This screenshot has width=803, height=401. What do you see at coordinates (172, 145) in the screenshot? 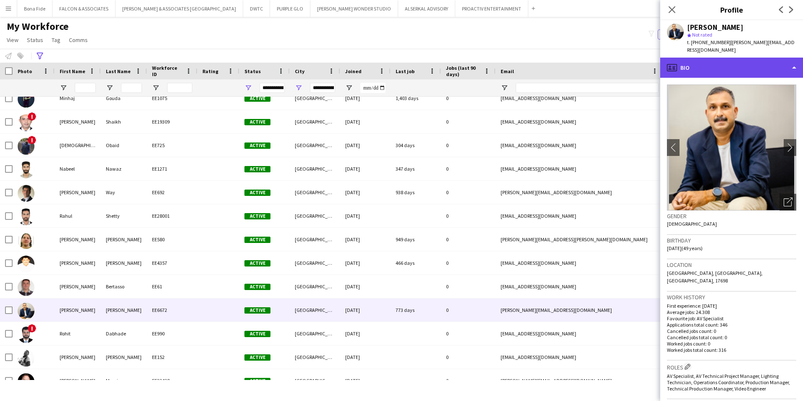
I see `div: EE725` at bounding box center [172, 145].